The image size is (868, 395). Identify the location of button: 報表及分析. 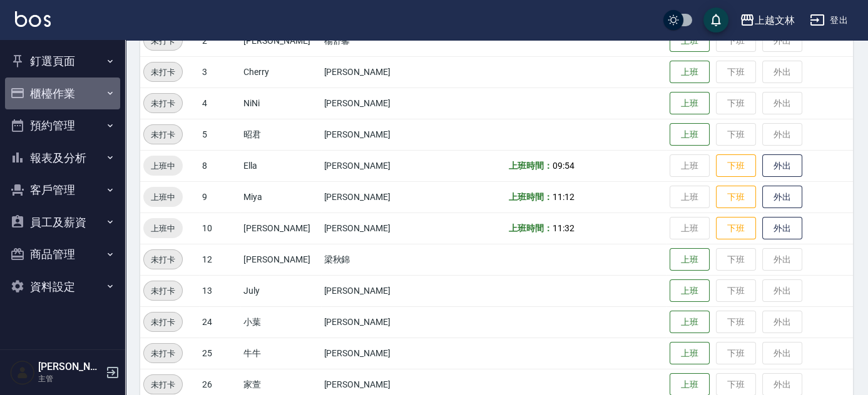
(63, 158).